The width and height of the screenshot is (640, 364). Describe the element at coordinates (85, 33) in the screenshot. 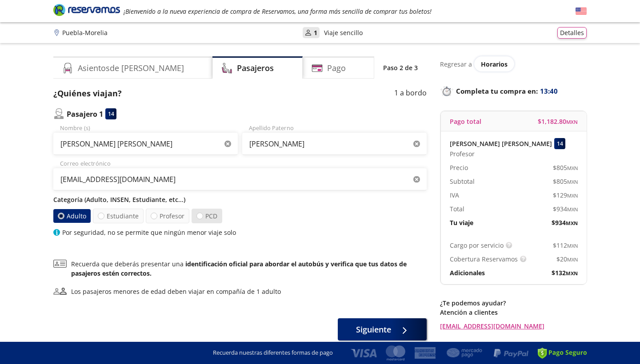

I see `p: Puebla - Morelia` at that location.